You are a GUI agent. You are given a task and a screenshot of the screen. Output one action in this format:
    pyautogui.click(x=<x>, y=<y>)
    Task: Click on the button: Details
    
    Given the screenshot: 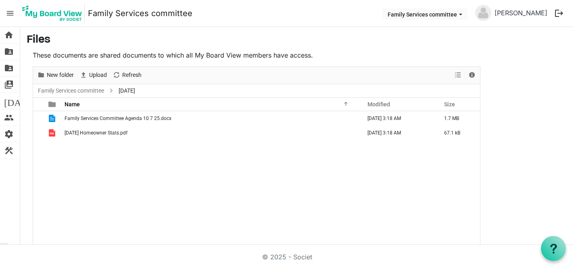 What is the action you would take?
    pyautogui.click(x=472, y=75)
    